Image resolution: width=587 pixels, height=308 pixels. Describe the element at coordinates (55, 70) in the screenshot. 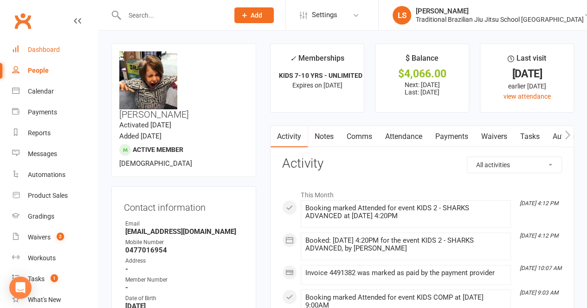

I see `a: People` at that location.